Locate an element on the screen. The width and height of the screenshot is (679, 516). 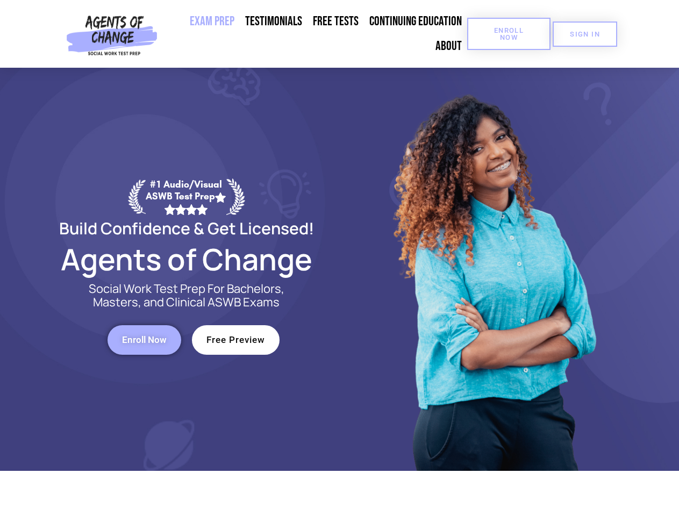
h2: Build Confidence & Get Licensed! is located at coordinates (186, 228).